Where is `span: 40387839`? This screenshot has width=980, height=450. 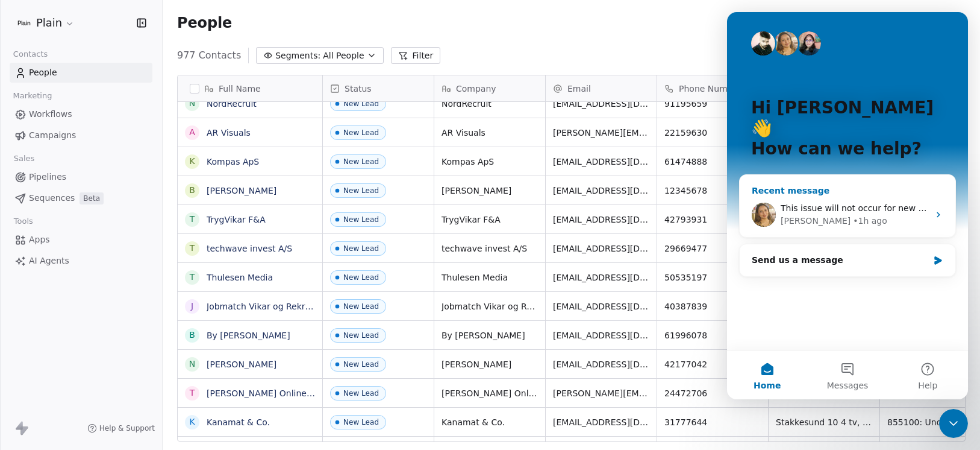 span: 40387839 is located at coordinates (685, 306).